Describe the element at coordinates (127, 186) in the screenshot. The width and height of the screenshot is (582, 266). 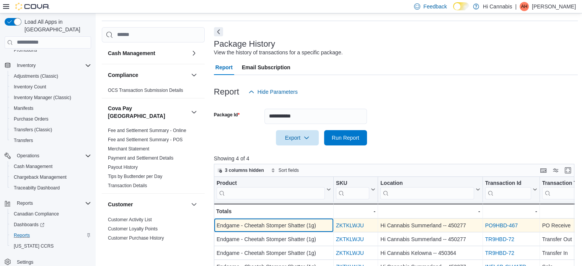
I see `a: Transaction Details` at that location.